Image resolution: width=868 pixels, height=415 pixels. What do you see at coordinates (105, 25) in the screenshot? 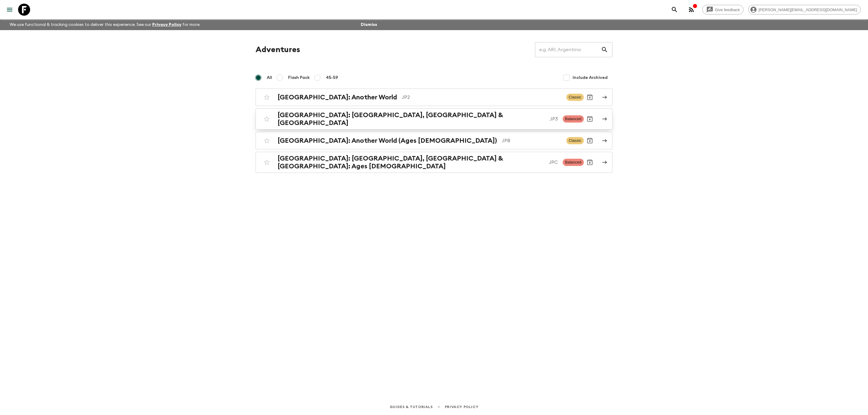
I see `p: We use functional & tracking cookies to deliver this experience. See our for more.` at bounding box center [105, 25].